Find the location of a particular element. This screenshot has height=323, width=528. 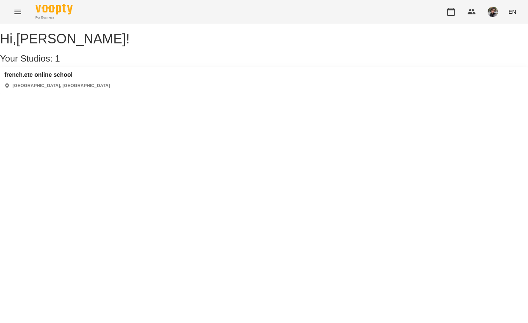

button: EN is located at coordinates (512, 11).